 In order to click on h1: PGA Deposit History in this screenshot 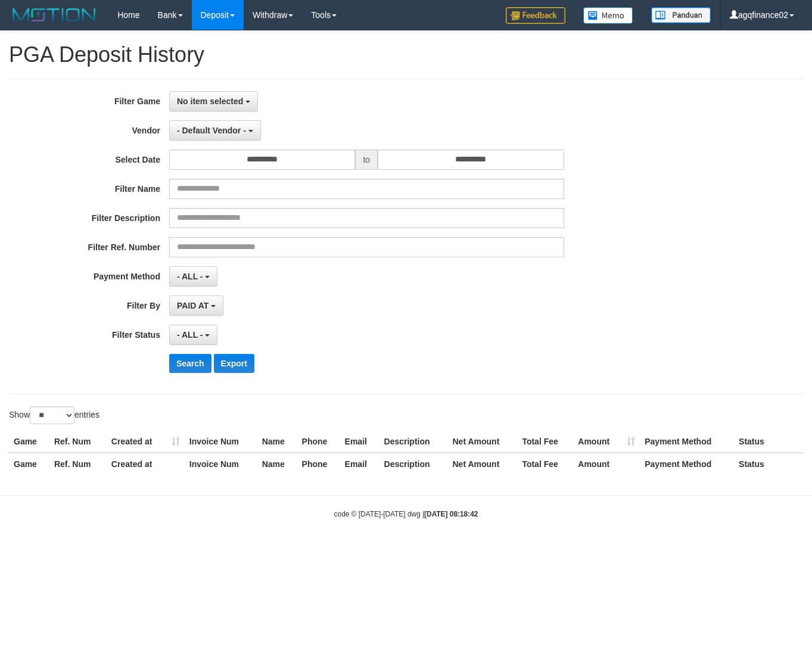, I will do `click(406, 55)`.